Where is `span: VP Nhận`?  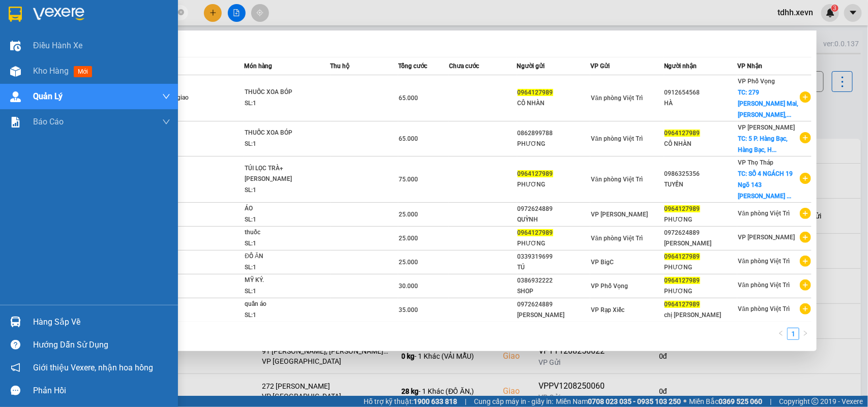
span: VP Nhận is located at coordinates (750, 66).